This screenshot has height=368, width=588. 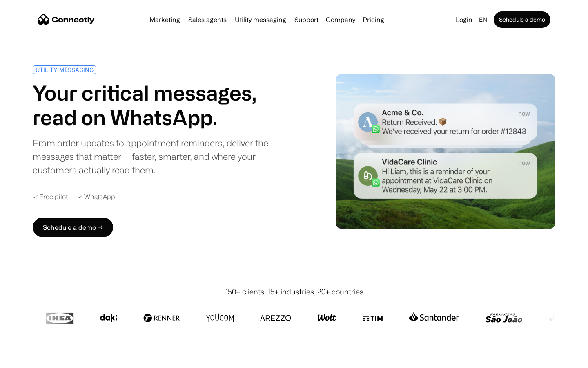 What do you see at coordinates (96, 197) in the screenshot?
I see `div: ✓ WhatsApp` at bounding box center [96, 197].